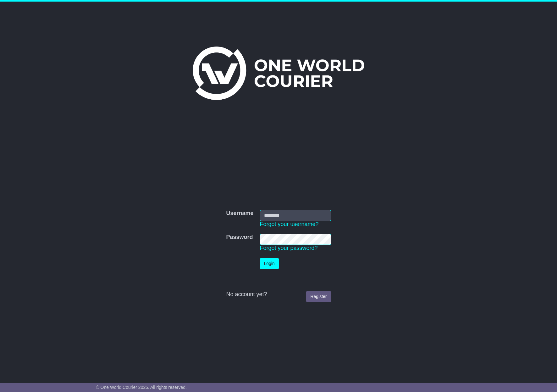 The width and height of the screenshot is (557, 392). What do you see at coordinates (279, 73) in the screenshot?
I see `img: One World` at bounding box center [279, 73].